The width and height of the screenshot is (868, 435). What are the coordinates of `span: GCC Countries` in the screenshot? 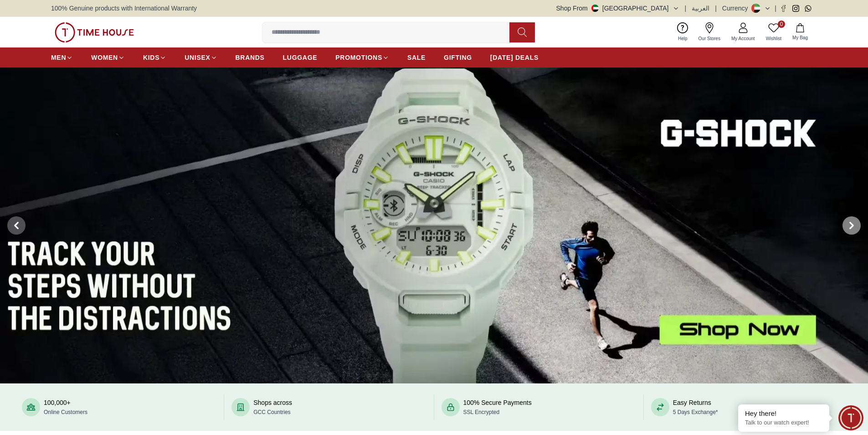 It's located at (272, 412).